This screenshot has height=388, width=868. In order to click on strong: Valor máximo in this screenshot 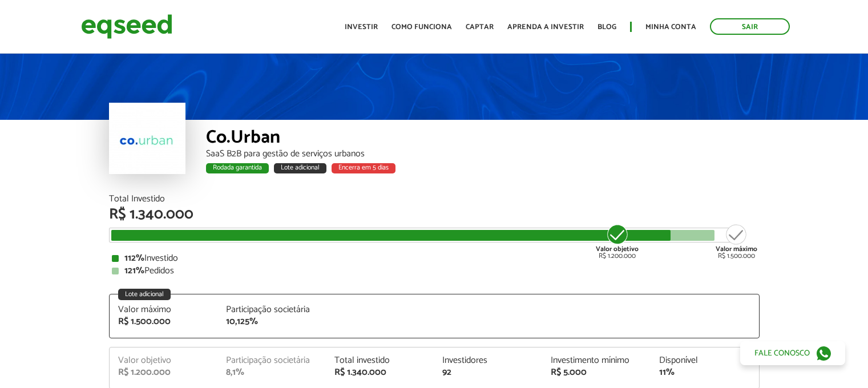, I will do `click(736, 249)`.